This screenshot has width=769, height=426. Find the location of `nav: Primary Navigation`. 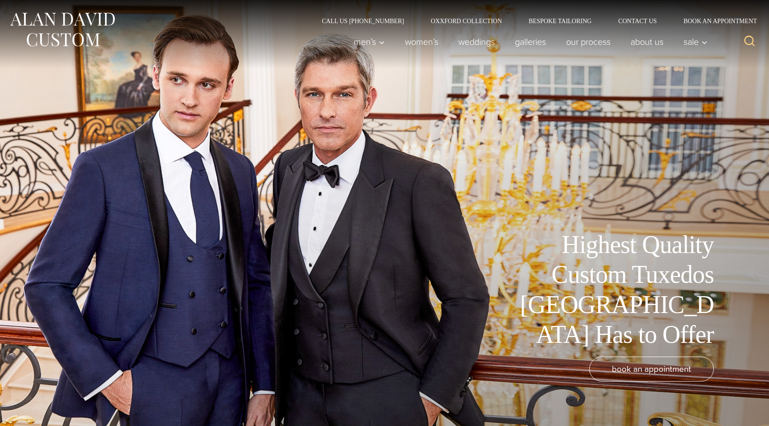

nav: Primary Navigation is located at coordinates (528, 42).